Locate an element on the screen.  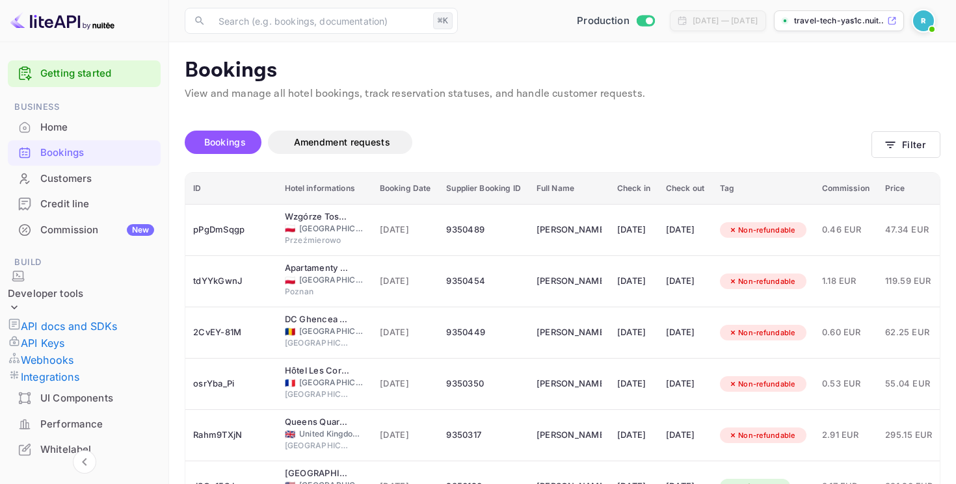
p: API docs and SDKs is located at coordinates (69, 326).